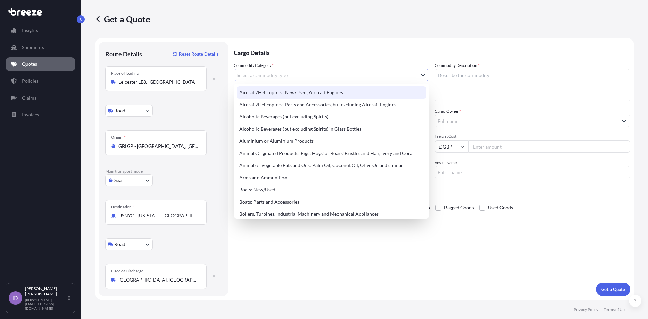 The height and width of the screenshot is (319, 648). I want to click on input: Full name, so click(526, 121).